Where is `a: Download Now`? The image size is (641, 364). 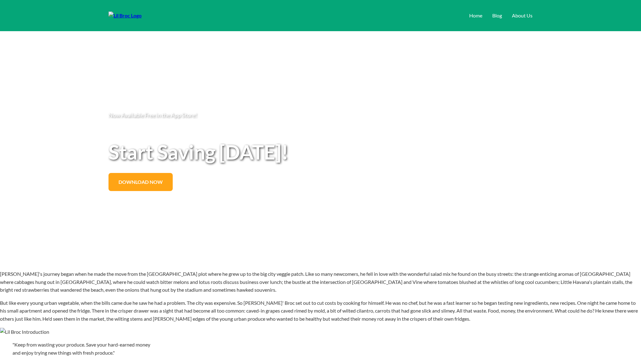 a: Download Now is located at coordinates (141, 182).